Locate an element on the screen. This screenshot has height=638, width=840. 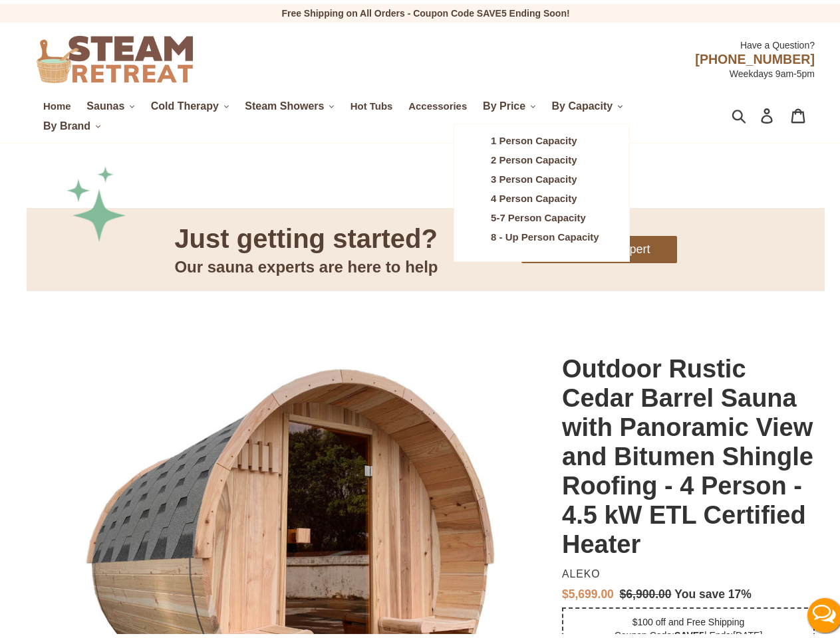
button: By Brand is located at coordinates (72, 122).